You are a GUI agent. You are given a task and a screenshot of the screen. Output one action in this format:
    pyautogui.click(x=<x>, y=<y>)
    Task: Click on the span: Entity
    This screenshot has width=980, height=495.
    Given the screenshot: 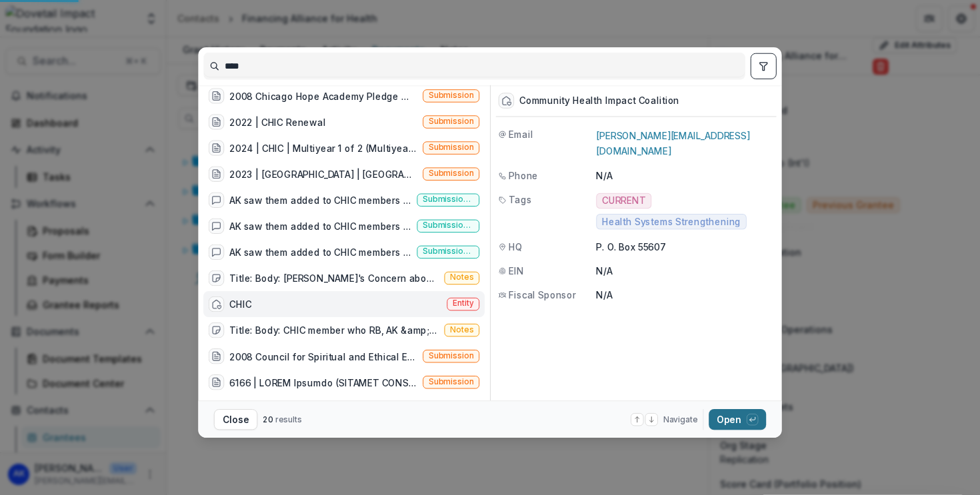 What is the action you would take?
    pyautogui.click(x=463, y=303)
    